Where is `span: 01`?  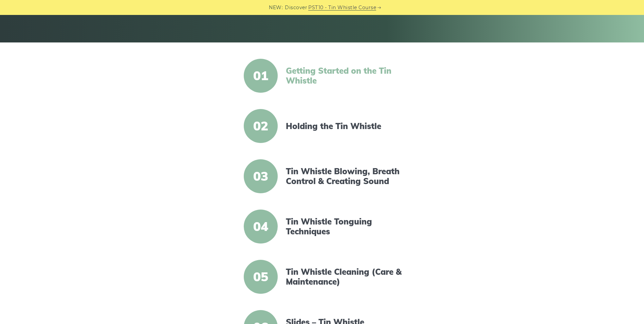 span: 01 is located at coordinates (261, 76).